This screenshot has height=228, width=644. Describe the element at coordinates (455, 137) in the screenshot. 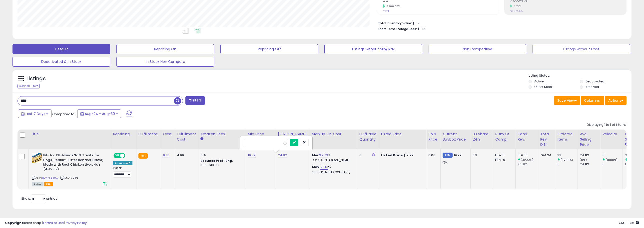

I see `div: Current Buybox Price` at that location.